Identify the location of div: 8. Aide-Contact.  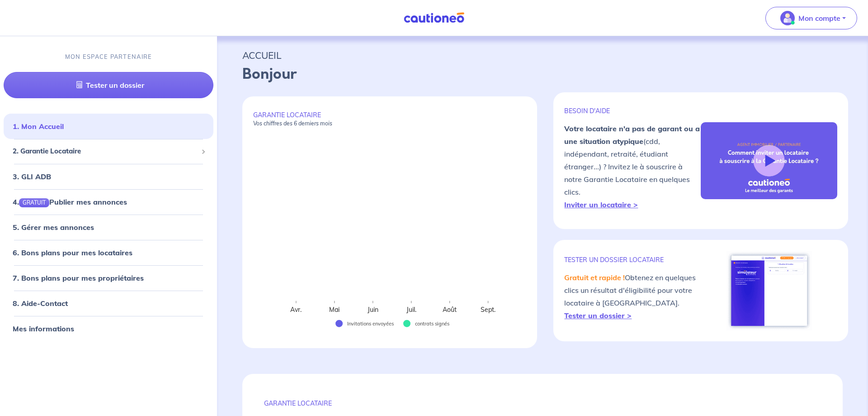
(109, 303).